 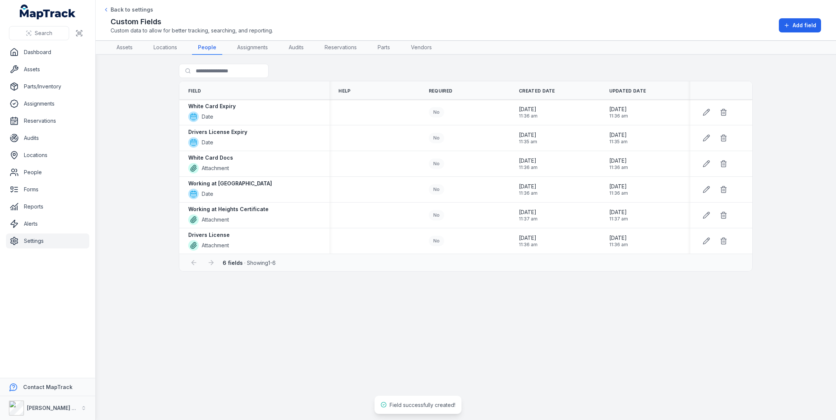 I want to click on strong: Drivers License Expiry, so click(x=218, y=132).